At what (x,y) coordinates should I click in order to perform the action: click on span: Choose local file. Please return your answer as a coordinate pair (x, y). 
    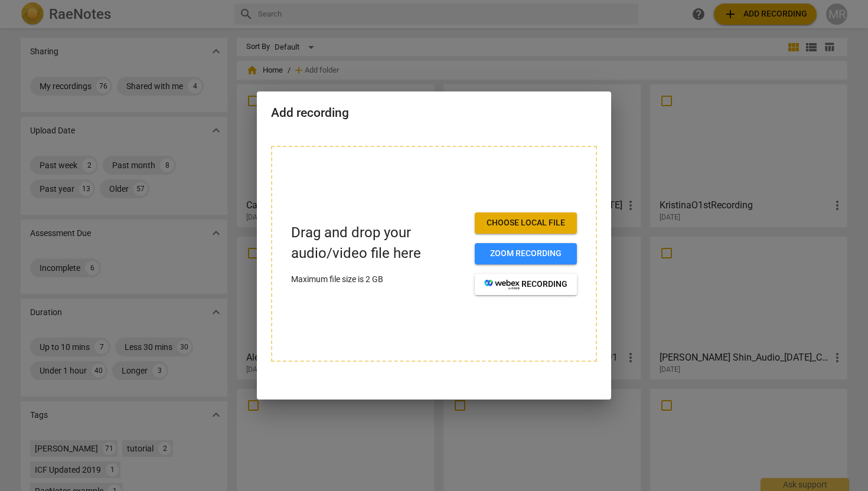
    Looking at the image, I should click on (526, 223).